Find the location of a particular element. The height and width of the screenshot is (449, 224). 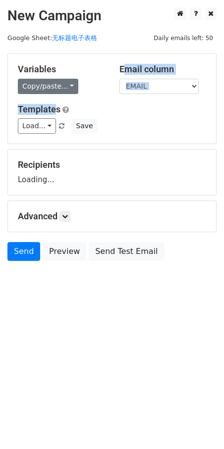

h2: New Campaign is located at coordinates (112, 16).